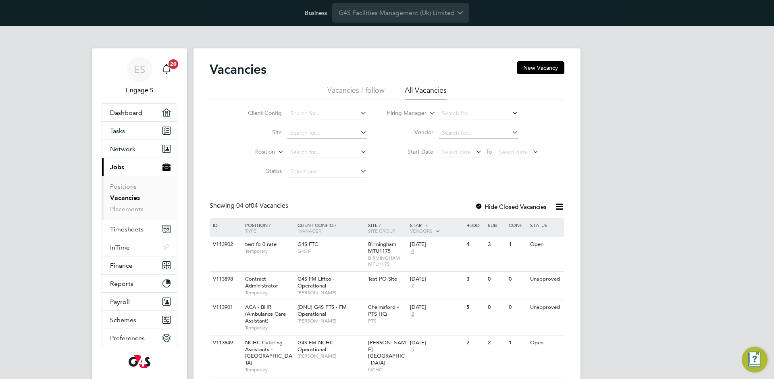 The width and height of the screenshot is (774, 379). Describe the element at coordinates (308, 244) in the screenshot. I see `span: G4S FTC` at that location.